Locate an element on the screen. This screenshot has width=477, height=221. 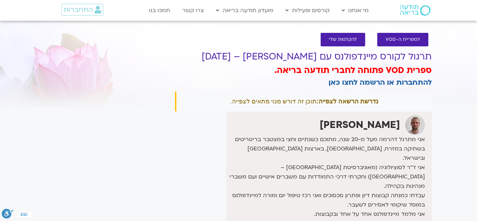
span: התחברות is located at coordinates (78, 10).